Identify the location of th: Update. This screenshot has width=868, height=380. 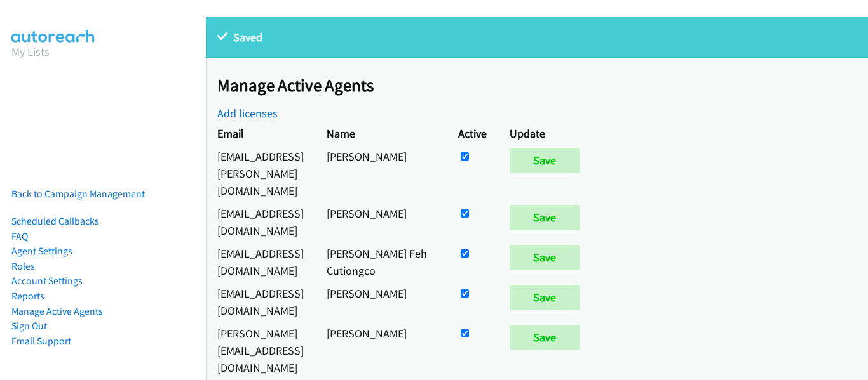
(547, 133).